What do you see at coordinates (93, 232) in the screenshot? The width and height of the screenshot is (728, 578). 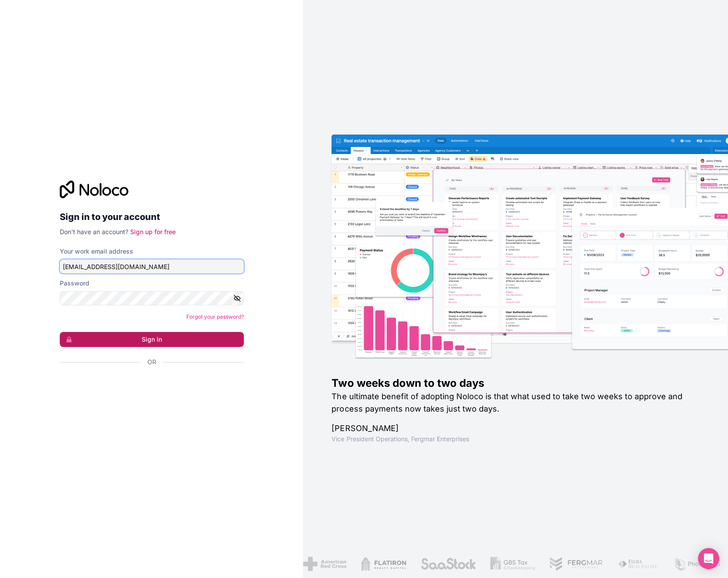 I see `span: Don't have an account?` at bounding box center [93, 232].